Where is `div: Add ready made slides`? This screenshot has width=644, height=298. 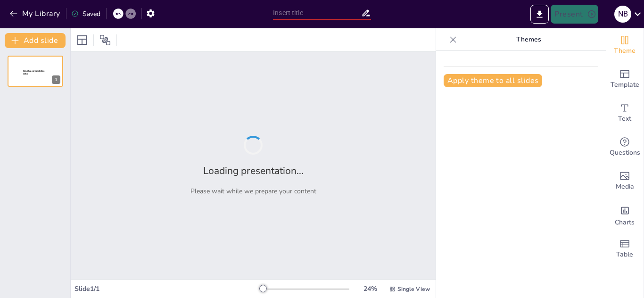
div: Add ready made slides is located at coordinates (625, 79).